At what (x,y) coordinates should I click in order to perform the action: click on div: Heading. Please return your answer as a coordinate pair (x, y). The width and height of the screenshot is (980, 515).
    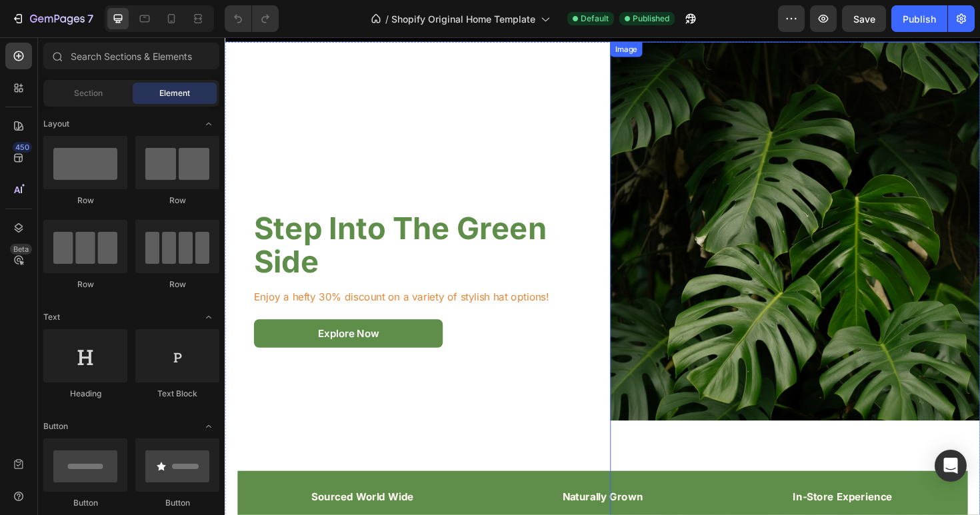
    Looking at the image, I should click on (85, 394).